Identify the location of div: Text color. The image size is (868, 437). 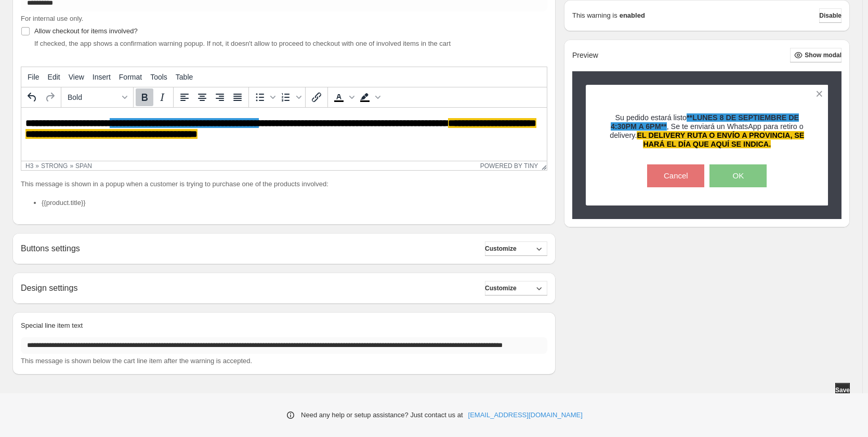
(343, 97).